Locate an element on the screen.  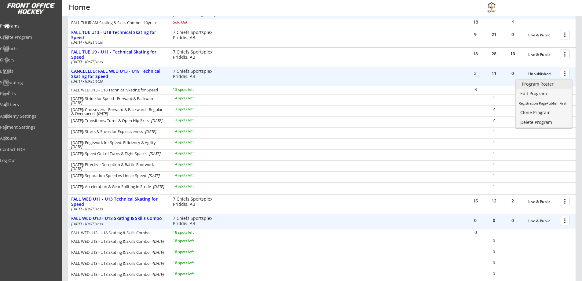
div: FALL WED U11 - U13 Technical Skating for Speed is located at coordinates (119, 202).